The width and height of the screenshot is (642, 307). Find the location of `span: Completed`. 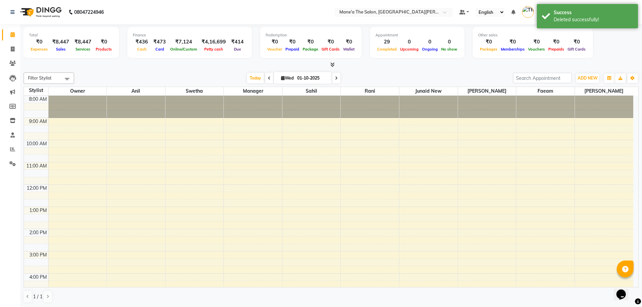

span: Completed is located at coordinates (387, 49).